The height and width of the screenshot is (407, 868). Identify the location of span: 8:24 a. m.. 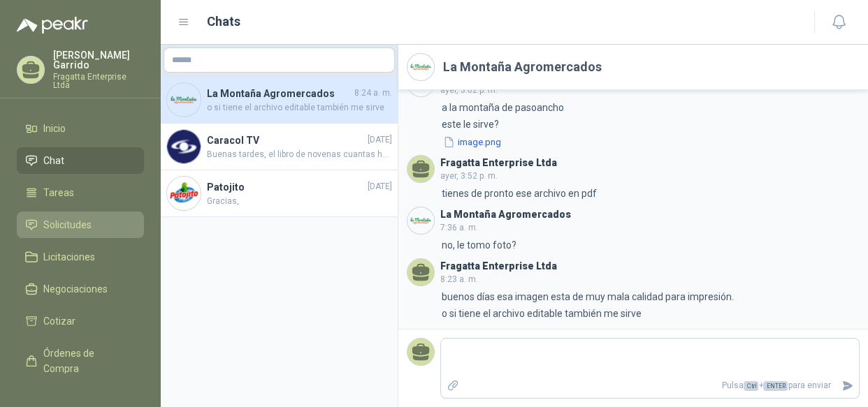
(374, 93).